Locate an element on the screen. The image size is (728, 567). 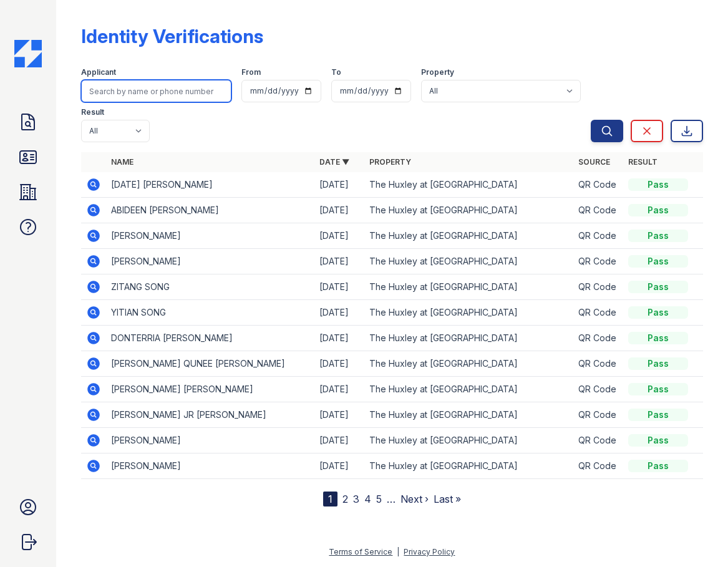
a: Last » is located at coordinates (447, 499).